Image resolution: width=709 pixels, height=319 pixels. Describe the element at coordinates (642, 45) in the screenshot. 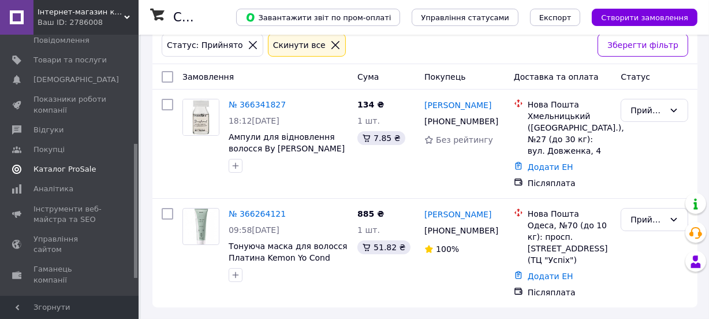

I see `button: Зберегти фільтр` at that location.